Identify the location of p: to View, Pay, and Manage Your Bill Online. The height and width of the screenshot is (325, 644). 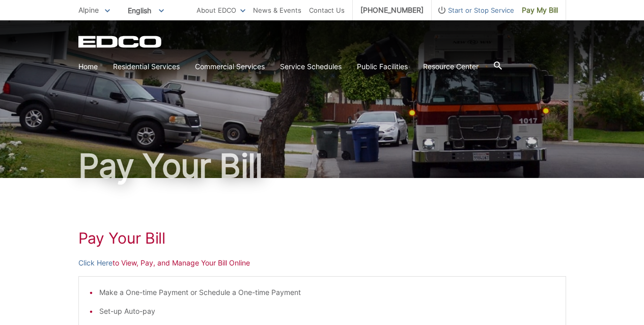
(322, 263).